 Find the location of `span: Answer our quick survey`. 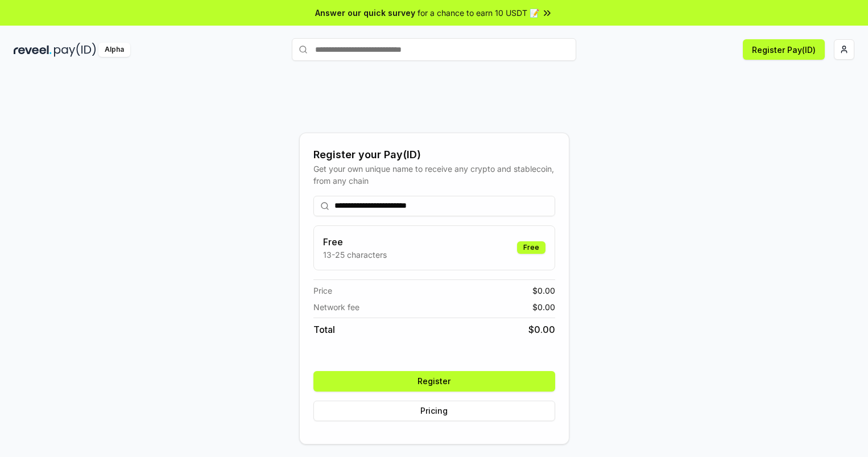

span: Answer our quick survey is located at coordinates (365, 12).